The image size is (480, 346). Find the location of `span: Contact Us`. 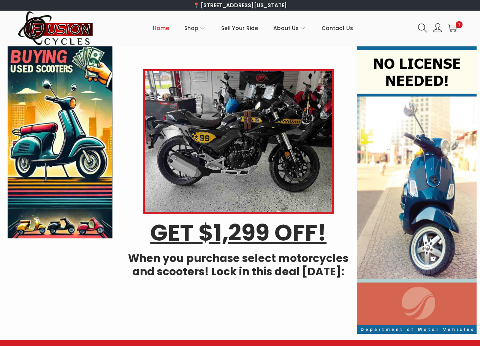

span: Contact Us is located at coordinates (337, 28).